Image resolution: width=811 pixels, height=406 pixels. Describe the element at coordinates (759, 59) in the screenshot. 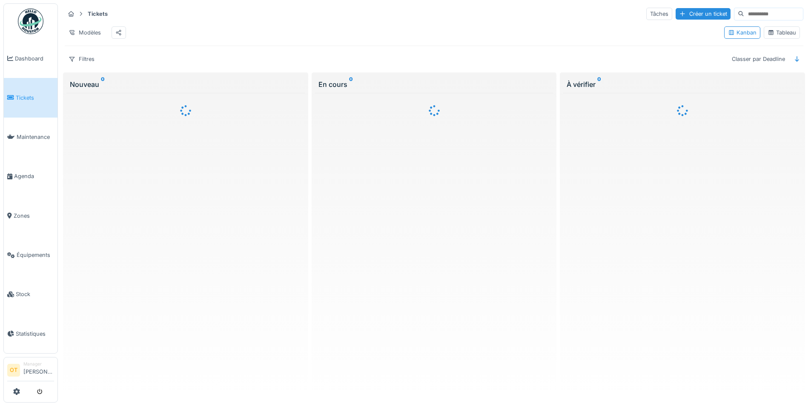

I see `div: Classer par Deadline` at that location.